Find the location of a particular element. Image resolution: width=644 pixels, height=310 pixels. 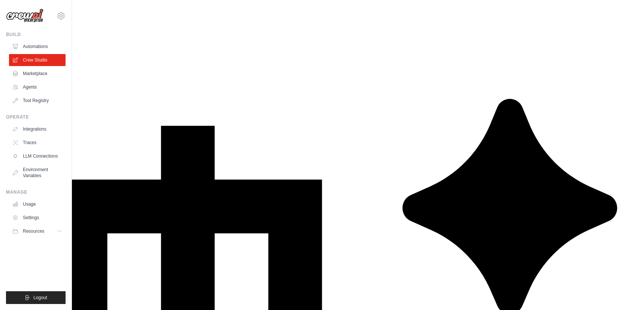

span: Resources is located at coordinates (34, 231).